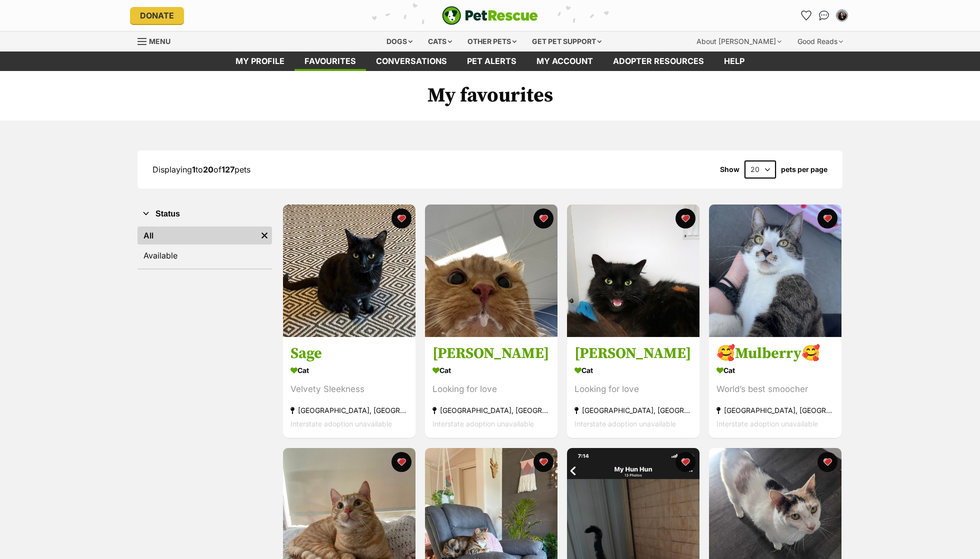 Image resolution: width=980 pixels, height=559 pixels. I want to click on a: Pet alerts, so click(492, 61).